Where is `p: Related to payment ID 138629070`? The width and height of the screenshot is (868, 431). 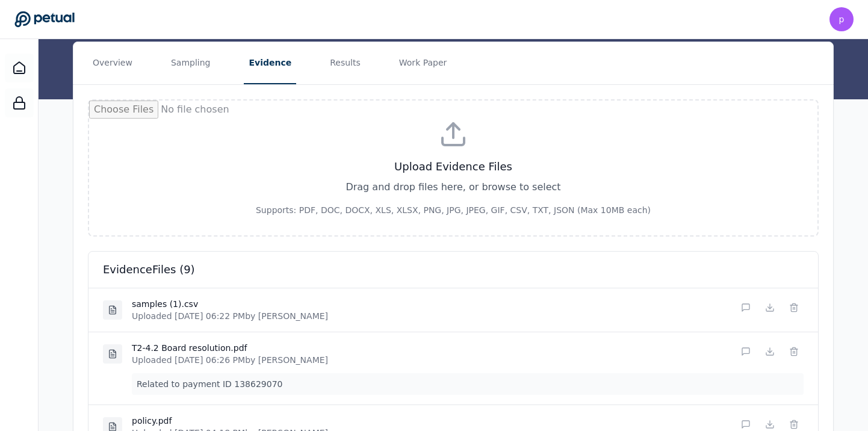 p: Related to payment ID 138629070 is located at coordinates (468, 384).